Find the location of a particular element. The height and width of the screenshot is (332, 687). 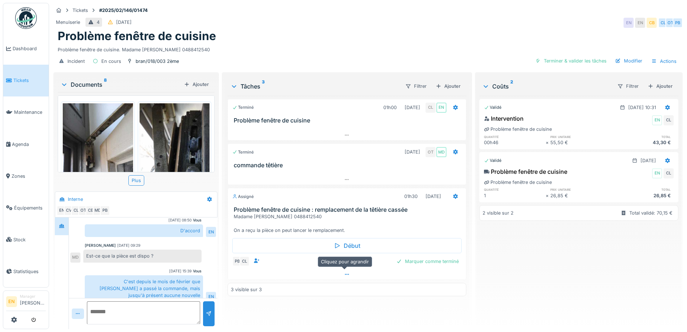

div: 00h46 is located at coordinates (515, 142).